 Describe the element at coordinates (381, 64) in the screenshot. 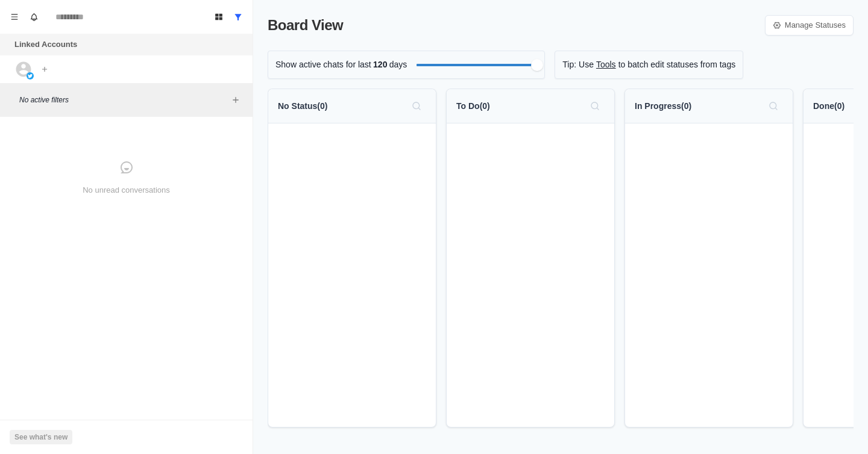

I see `span: 120` at that location.